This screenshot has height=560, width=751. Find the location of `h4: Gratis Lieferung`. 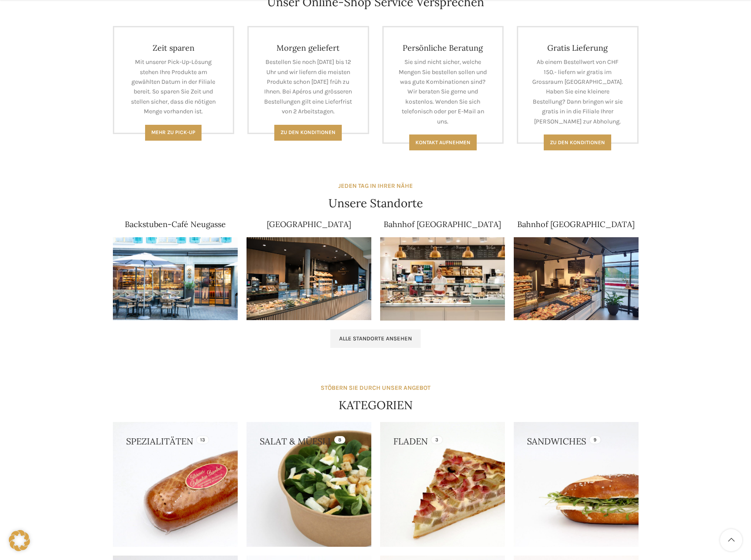

h4: Gratis Lieferung is located at coordinates (578, 48).